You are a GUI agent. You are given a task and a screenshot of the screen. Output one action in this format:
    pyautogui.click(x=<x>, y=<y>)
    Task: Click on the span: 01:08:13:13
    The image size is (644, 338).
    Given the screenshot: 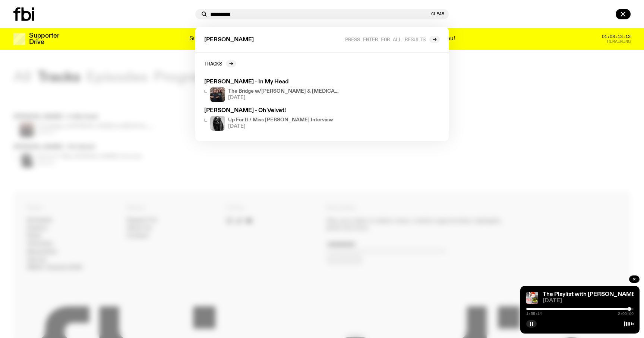 What is the action you would take?
    pyautogui.click(x=616, y=36)
    